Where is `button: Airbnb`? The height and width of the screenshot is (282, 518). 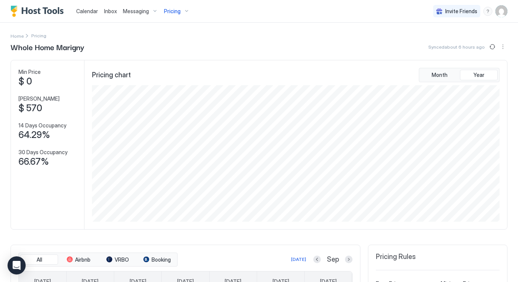
button: Airbnb is located at coordinates (78, 260).